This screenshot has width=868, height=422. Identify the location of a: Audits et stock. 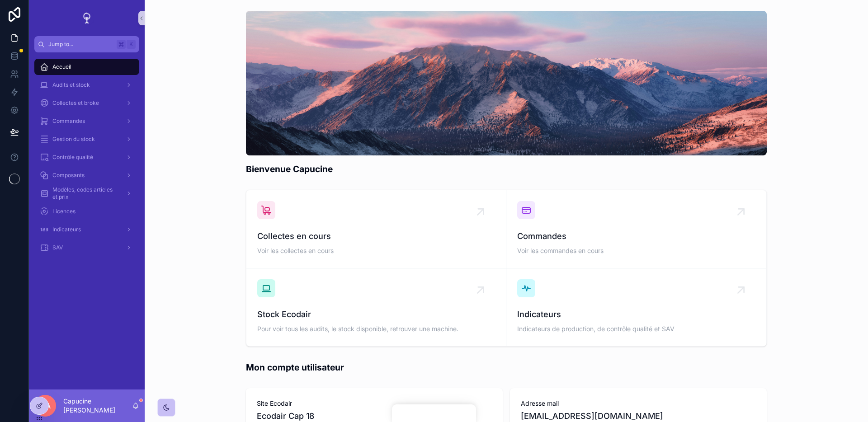
(87, 85).